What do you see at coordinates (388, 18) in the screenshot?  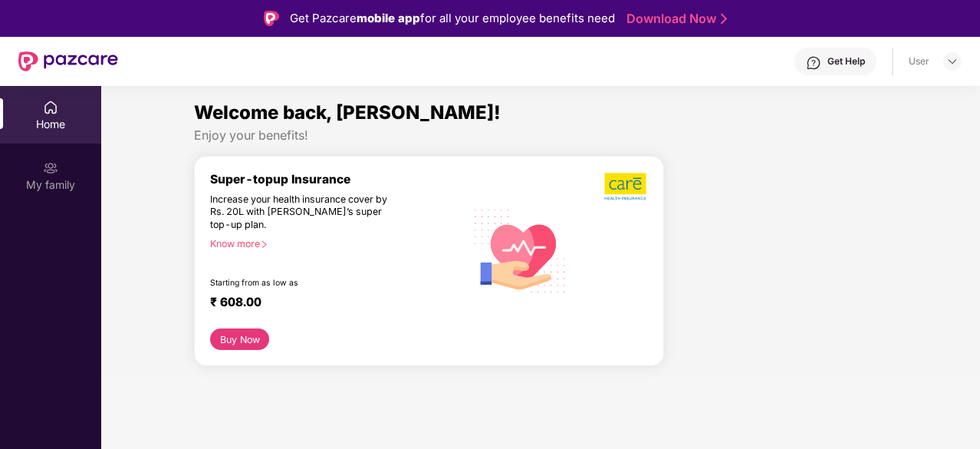 I see `strong: mobile app` at bounding box center [388, 18].